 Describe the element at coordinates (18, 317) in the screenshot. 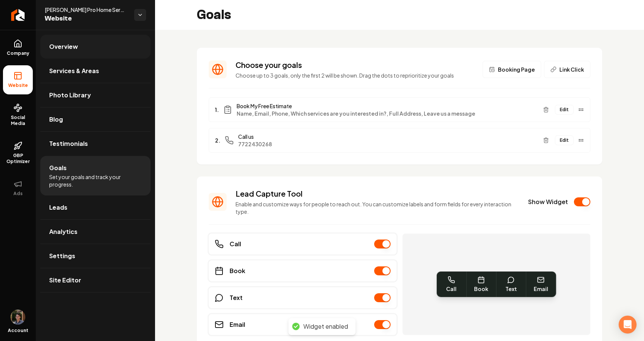

I see `img: Mitchell Stahl` at that location.